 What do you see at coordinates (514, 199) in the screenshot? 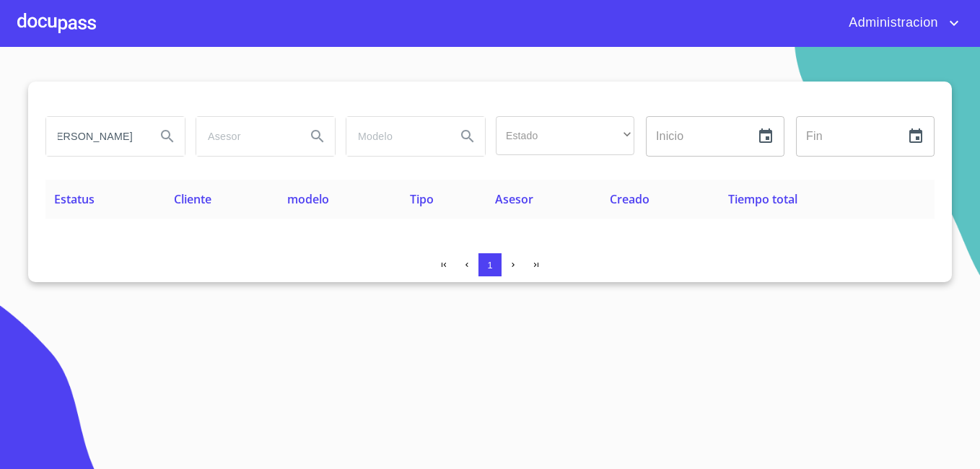
I see `span: Asesor` at bounding box center [514, 199].